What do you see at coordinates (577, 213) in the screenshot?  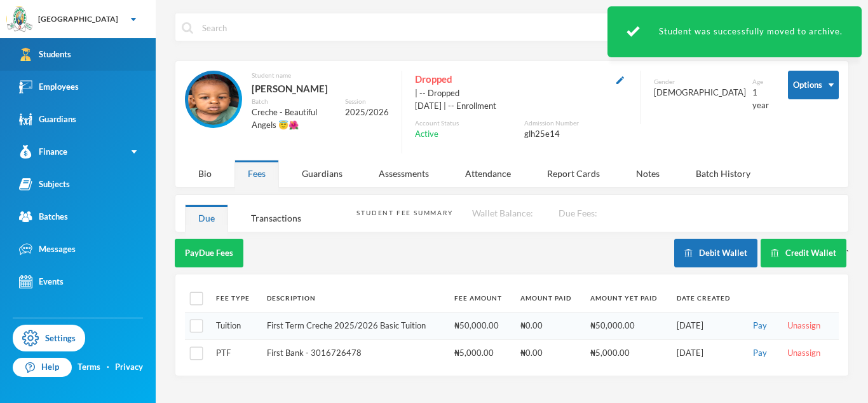 I see `span: Due Fees:` at bounding box center [577, 213].